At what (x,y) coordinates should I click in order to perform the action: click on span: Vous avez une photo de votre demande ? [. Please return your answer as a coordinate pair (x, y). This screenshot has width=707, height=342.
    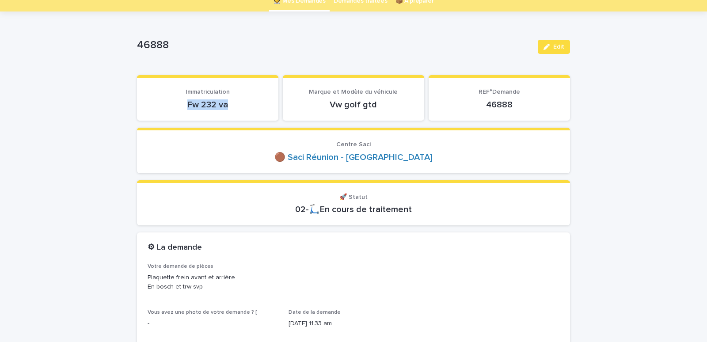
    Looking at the image, I should click on (202, 313).